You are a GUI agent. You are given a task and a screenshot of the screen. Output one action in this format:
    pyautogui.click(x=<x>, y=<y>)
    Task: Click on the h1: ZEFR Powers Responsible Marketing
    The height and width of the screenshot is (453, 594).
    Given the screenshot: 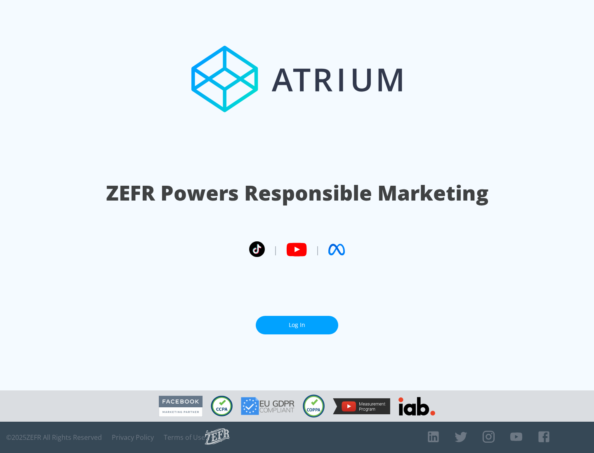 What is the action you would take?
    pyautogui.click(x=297, y=193)
    